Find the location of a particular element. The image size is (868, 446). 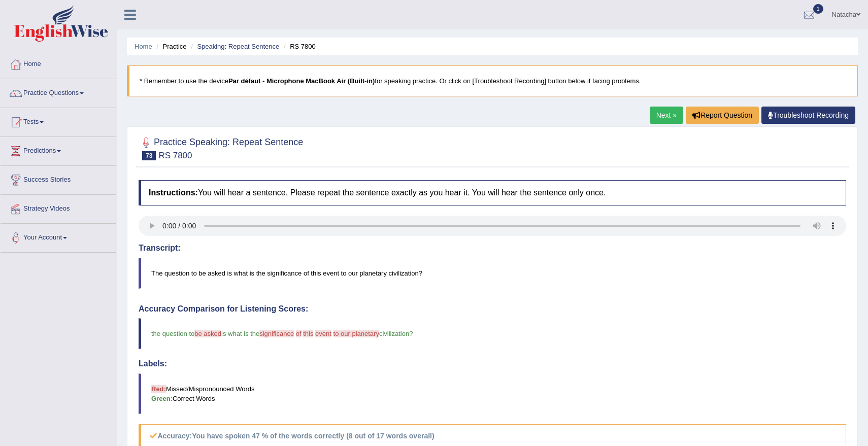

h4: You will hear a sentence. Please repeat the sentence exactly as you hear it. You will hear the se... is located at coordinates (492, 193).